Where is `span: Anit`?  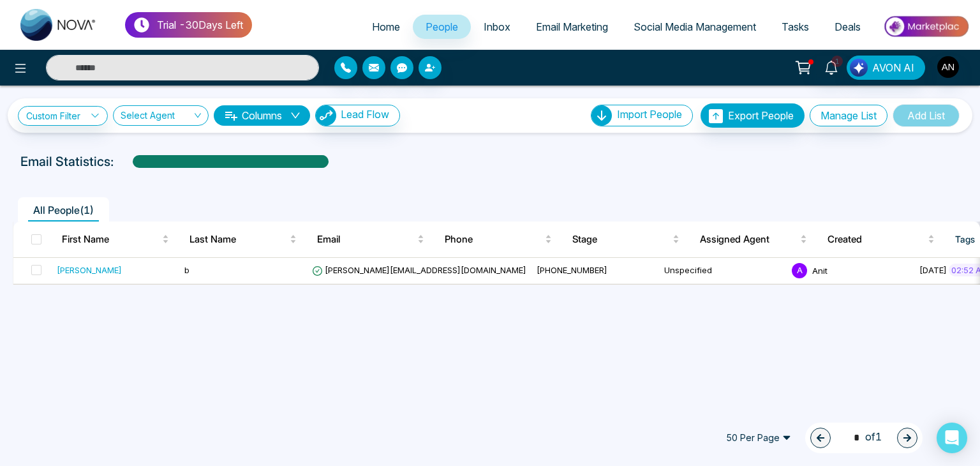 span: Anit is located at coordinates (820, 270).